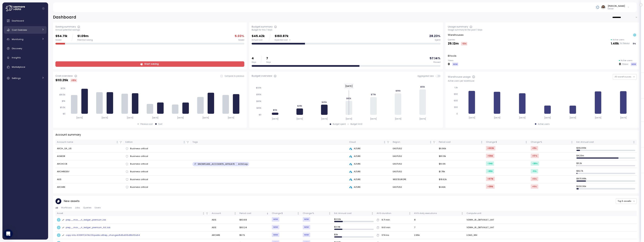 This screenshot has height=242, width=644. I want to click on p: Views, so click(453, 61).